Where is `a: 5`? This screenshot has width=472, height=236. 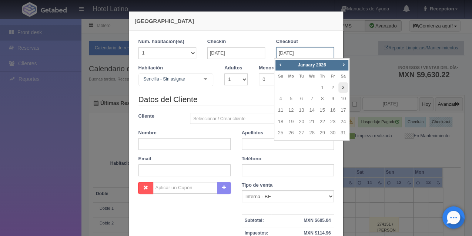 a: 5 is located at coordinates (291, 99).